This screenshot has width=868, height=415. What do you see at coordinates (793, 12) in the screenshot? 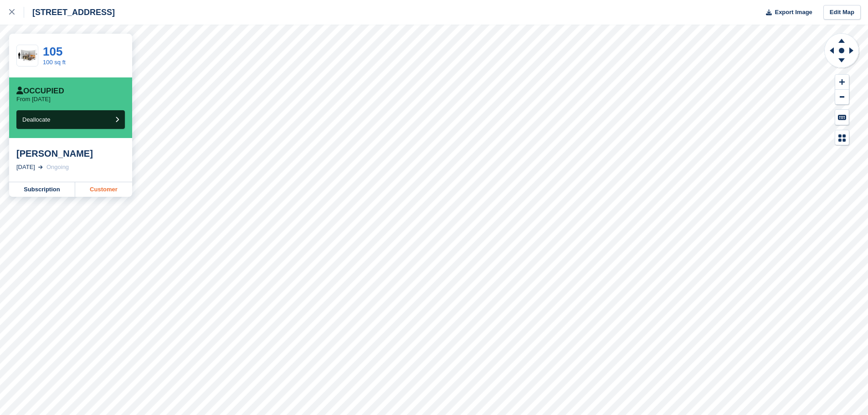
I see `span: Export Image` at bounding box center [793, 12].